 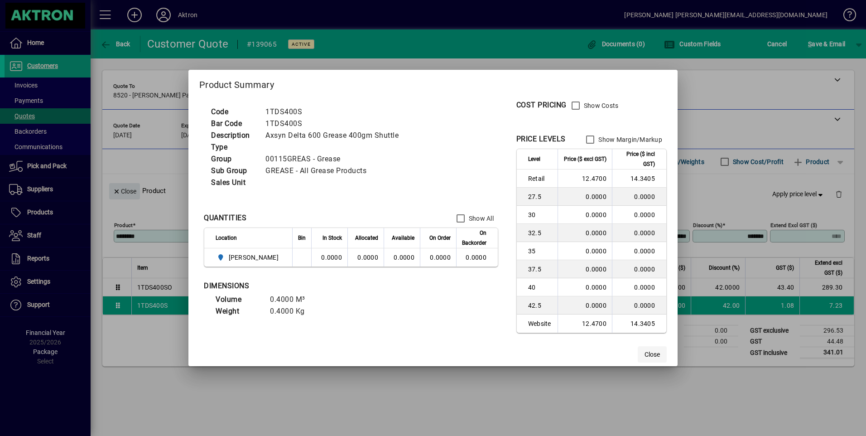 I want to click on span: On Order, so click(x=440, y=238).